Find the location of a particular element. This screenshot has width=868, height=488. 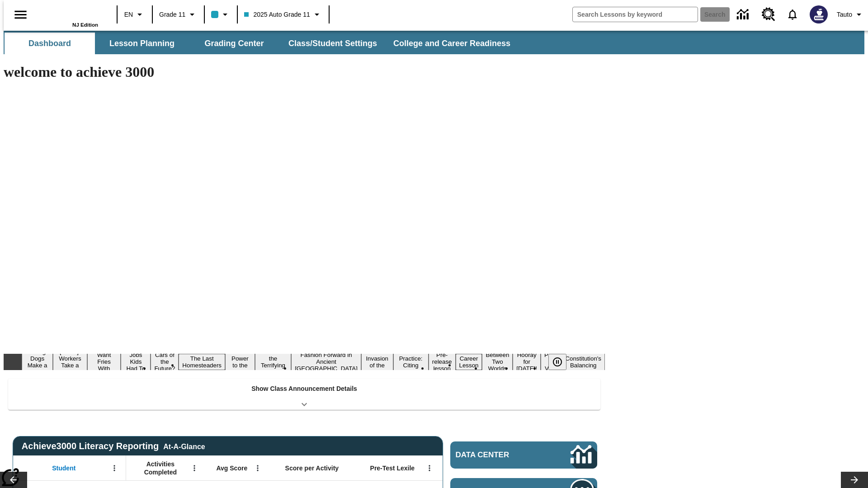

a: Notifications is located at coordinates (792, 14).